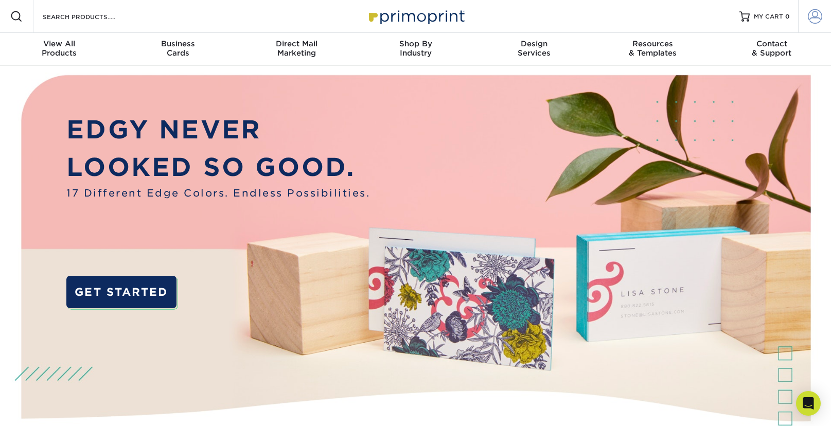 Image resolution: width=831 pixels, height=426 pixels. What do you see at coordinates (178, 48) in the screenshot?
I see `div: Cards` at bounding box center [178, 48].